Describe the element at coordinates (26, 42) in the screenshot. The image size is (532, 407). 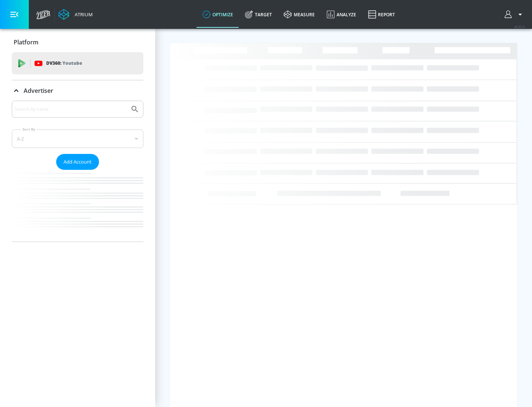
I see `p: Platform` at that location.